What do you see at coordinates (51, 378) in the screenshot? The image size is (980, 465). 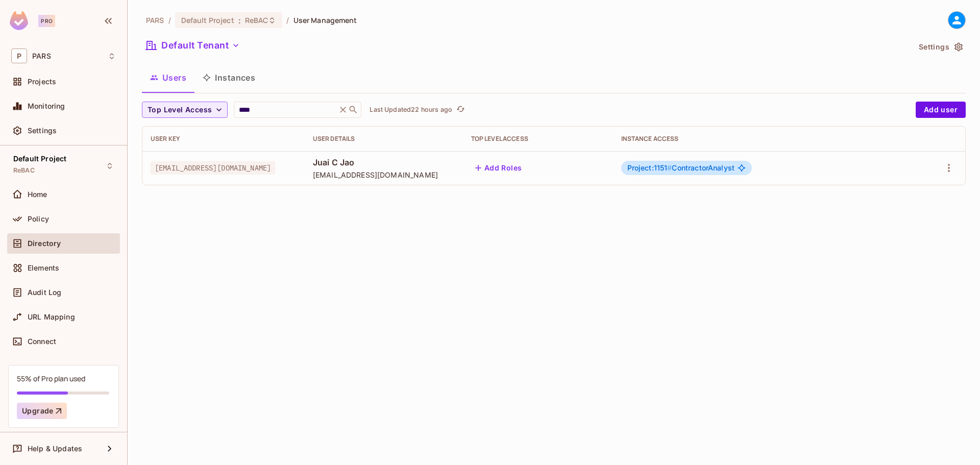 I see `div: 55% of Pro plan used` at bounding box center [51, 378].